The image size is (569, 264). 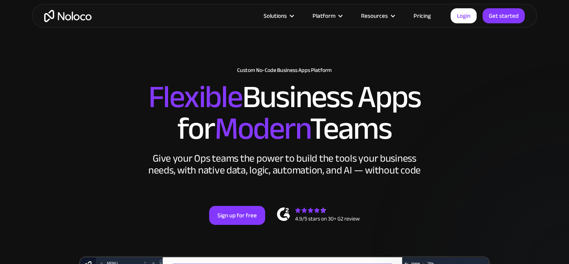 I want to click on a: Pricing, so click(x=422, y=16).